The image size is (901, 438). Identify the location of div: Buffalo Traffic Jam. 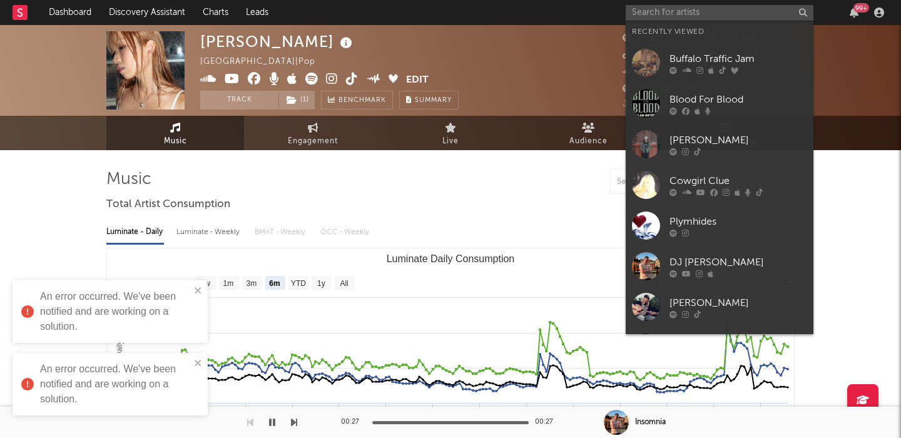
(739, 59).